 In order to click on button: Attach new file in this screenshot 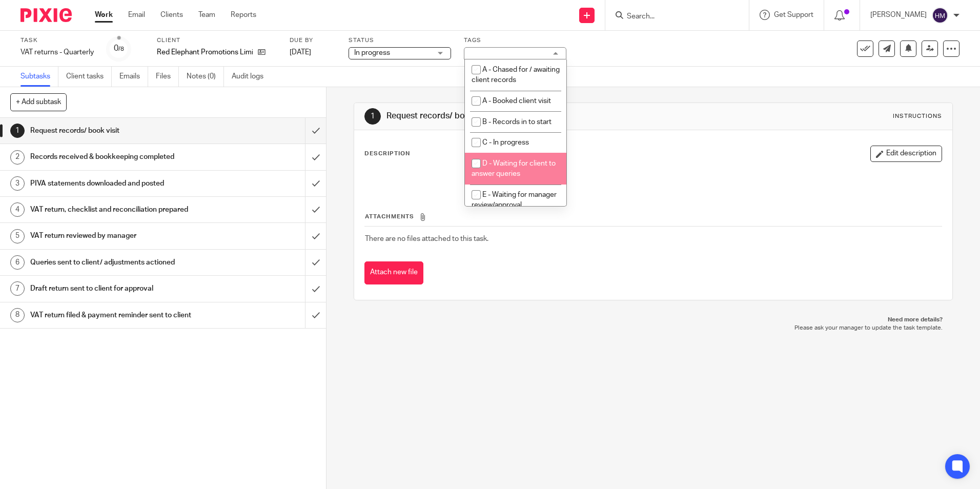, I will do `click(393, 273)`.